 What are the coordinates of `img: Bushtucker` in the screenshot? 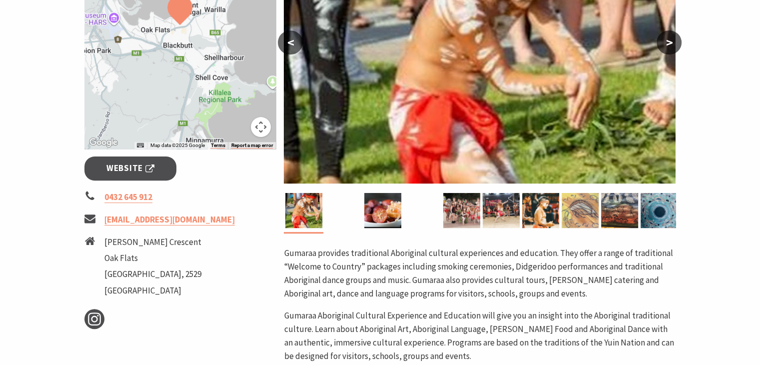 It's located at (383, 210).